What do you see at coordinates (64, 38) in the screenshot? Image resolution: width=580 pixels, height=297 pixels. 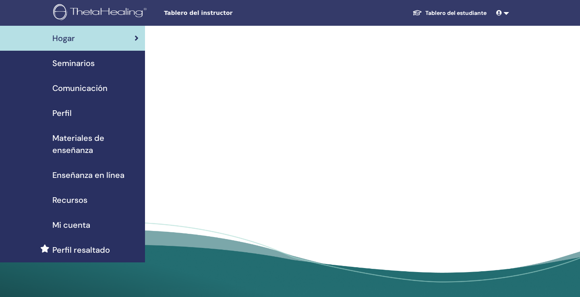 I see `span: Hogar` at bounding box center [64, 38].